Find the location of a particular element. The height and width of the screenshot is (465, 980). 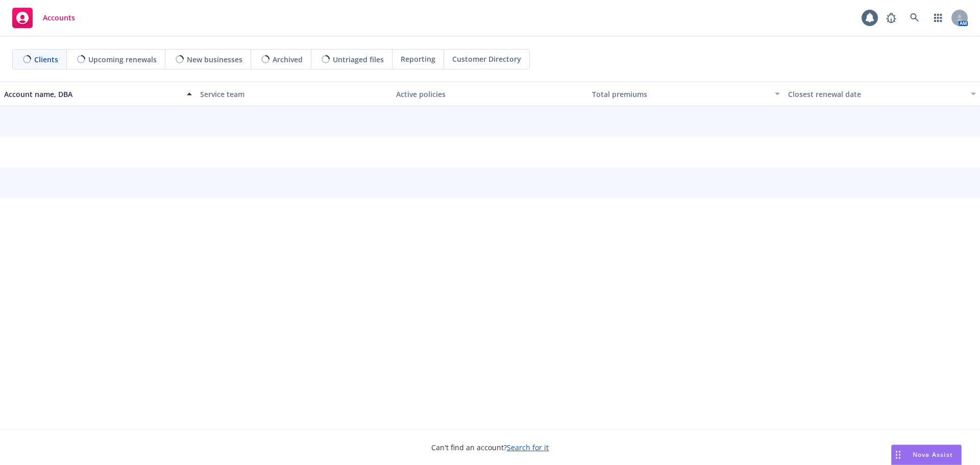

span: Clients is located at coordinates (46, 59).